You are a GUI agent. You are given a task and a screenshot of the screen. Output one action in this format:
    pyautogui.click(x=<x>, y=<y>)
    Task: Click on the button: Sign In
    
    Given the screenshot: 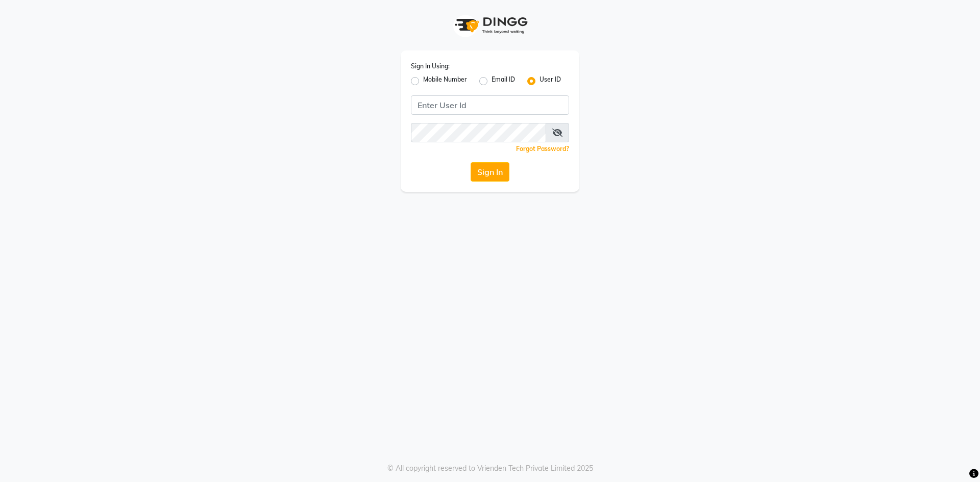 What is the action you would take?
    pyautogui.click(x=490, y=172)
    